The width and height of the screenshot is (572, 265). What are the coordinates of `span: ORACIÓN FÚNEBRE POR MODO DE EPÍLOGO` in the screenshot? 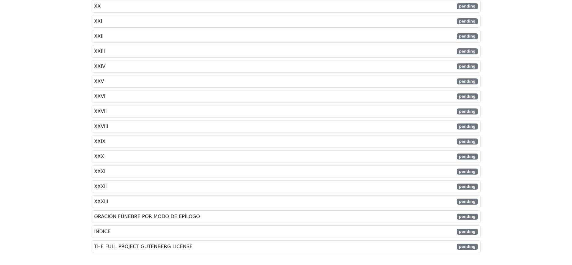 It's located at (147, 216).